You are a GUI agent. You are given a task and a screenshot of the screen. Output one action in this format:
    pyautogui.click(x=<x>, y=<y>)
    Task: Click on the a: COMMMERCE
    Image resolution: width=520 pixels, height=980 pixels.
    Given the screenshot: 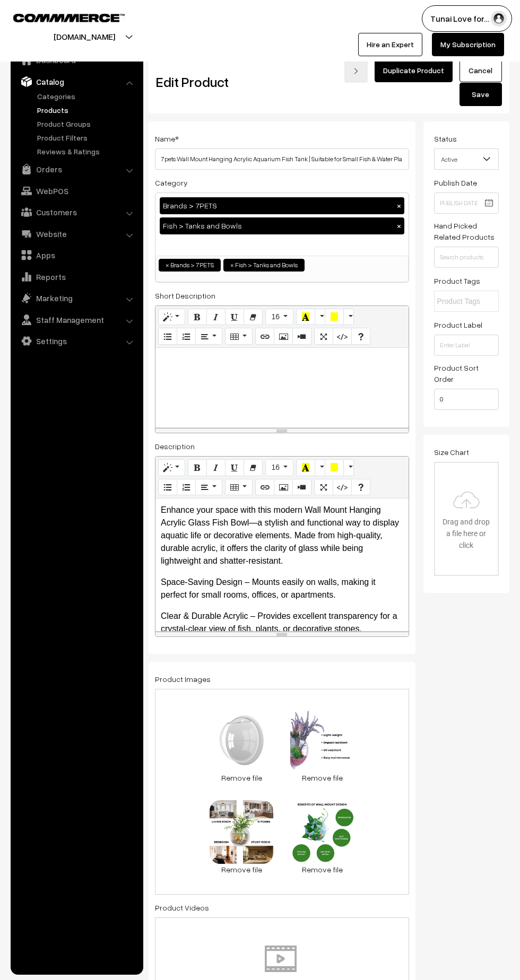 What is the action you would take?
    pyautogui.click(x=59, y=17)
    